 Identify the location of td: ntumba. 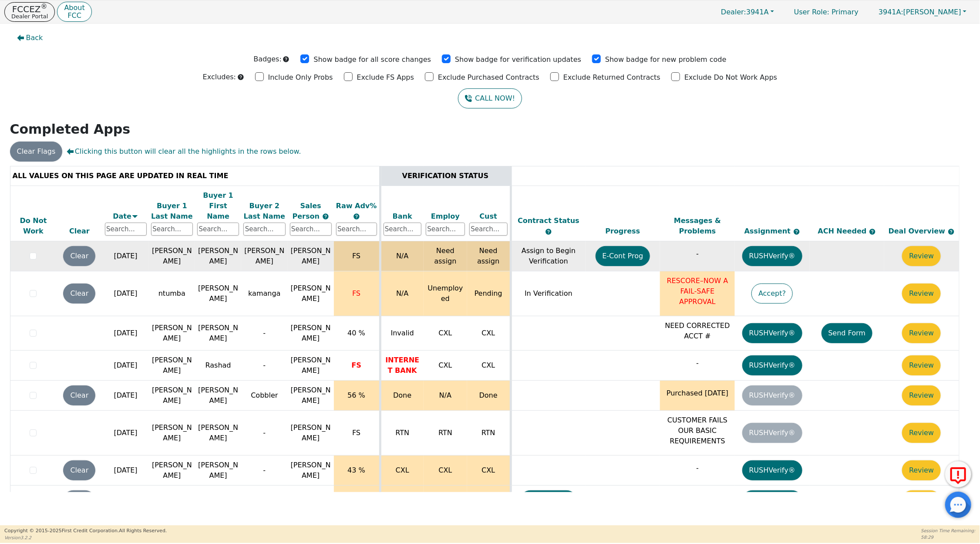
(172, 293).